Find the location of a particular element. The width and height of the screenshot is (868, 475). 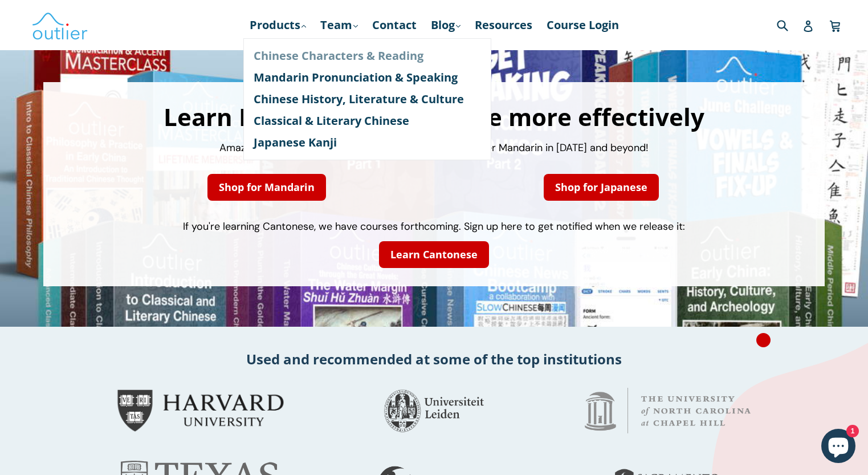

a: Blog is located at coordinates (445, 25).